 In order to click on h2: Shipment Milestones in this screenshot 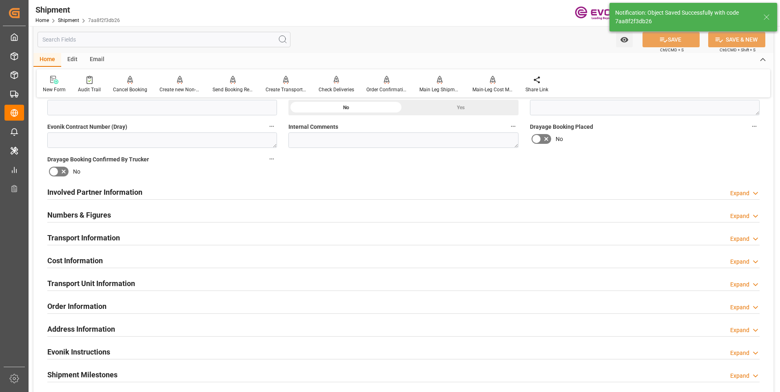, I will do `click(82, 375)`.